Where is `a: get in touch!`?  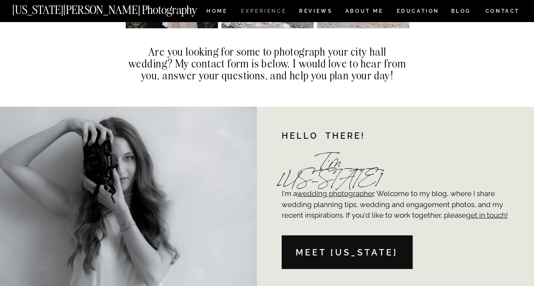
a: get in touch! is located at coordinates (487, 215).